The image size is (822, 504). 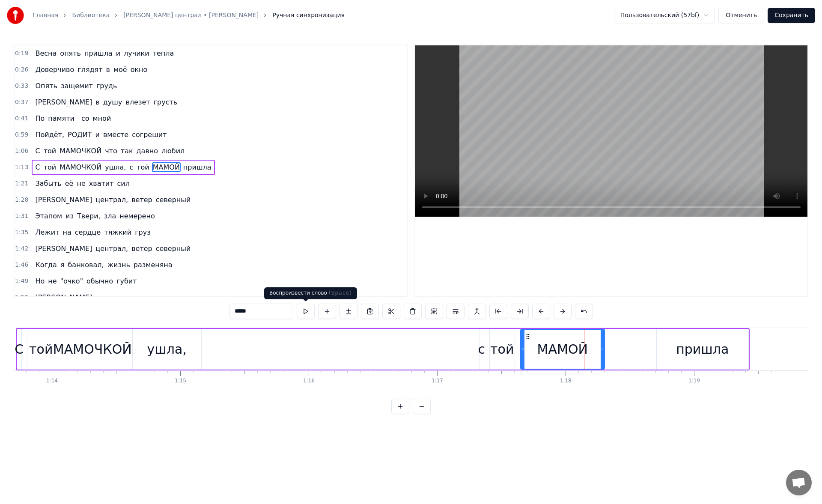 I want to click on span: грудь, so click(x=107, y=86).